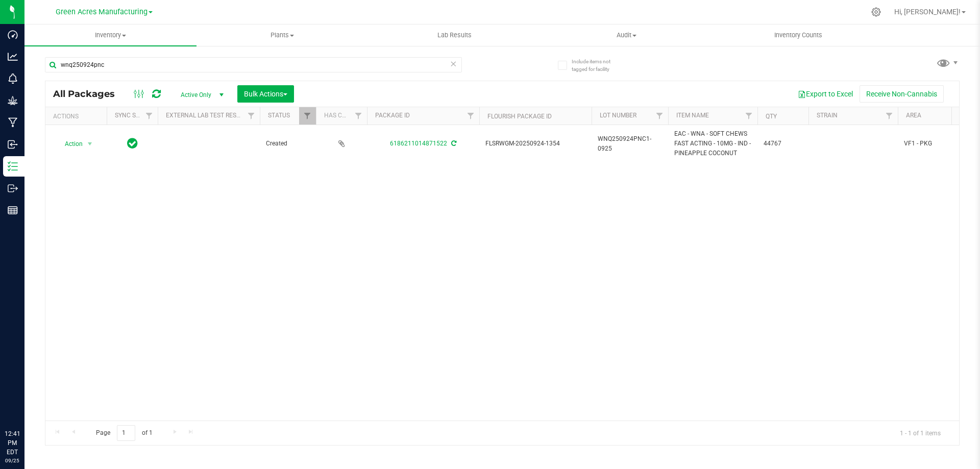 This screenshot has height=469, width=980. I want to click on span: Plants, so click(282, 35).